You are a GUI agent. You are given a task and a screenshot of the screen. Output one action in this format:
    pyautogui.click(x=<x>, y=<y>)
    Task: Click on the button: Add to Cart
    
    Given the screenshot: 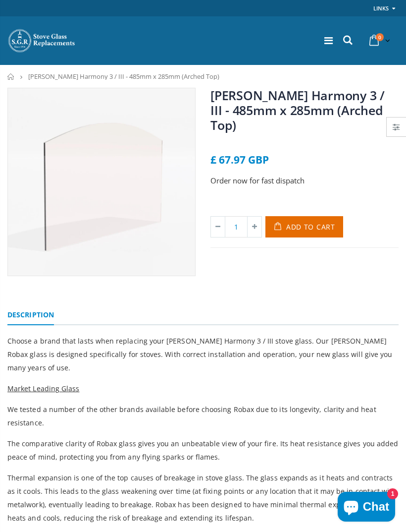 What is the action you would take?
    pyautogui.click(x=304, y=226)
    